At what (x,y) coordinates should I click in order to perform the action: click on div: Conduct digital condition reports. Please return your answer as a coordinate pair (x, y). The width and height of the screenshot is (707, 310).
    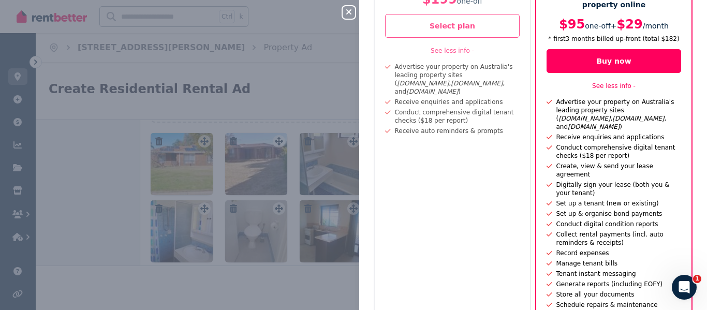
    Looking at the image, I should click on (605, 224).